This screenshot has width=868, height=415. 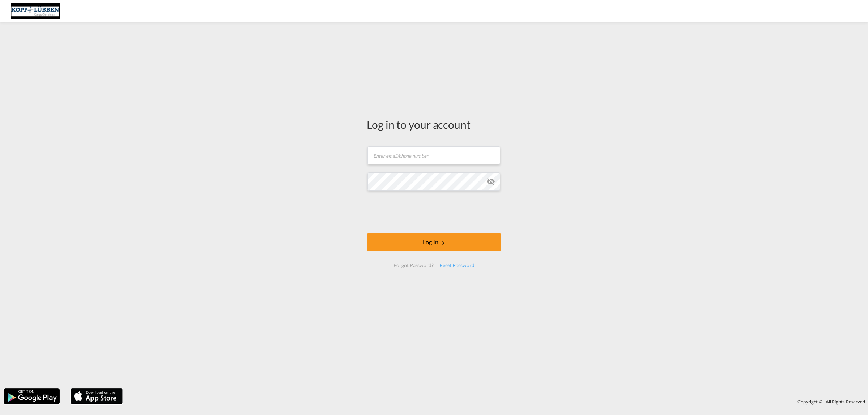 What do you see at coordinates (434, 124) in the screenshot?
I see `div: Log in to your account` at bounding box center [434, 124].